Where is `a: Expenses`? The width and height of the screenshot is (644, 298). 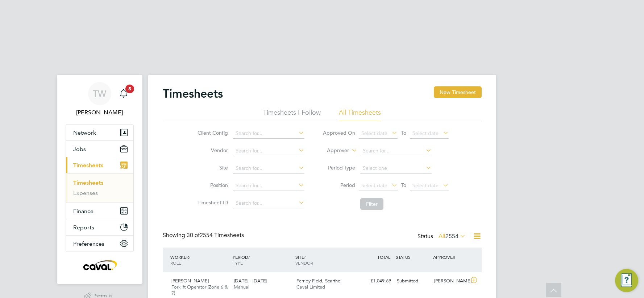 a: Expenses is located at coordinates (86, 193).